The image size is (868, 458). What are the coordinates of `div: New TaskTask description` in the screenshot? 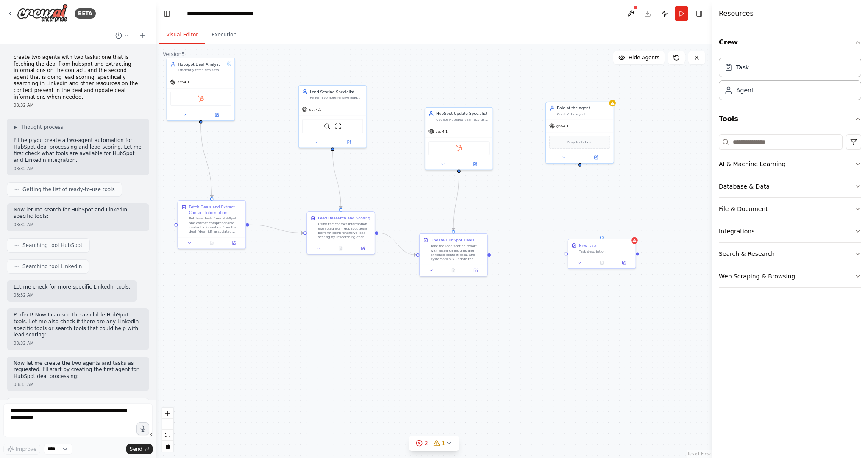 It's located at (602, 254).